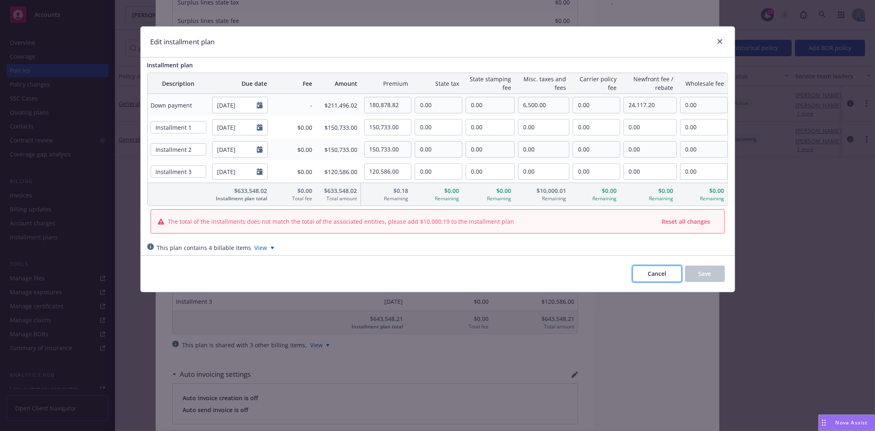  I want to click on span: The total of the installments does not match the total of the associated entities, please add $10..., so click(341, 221).